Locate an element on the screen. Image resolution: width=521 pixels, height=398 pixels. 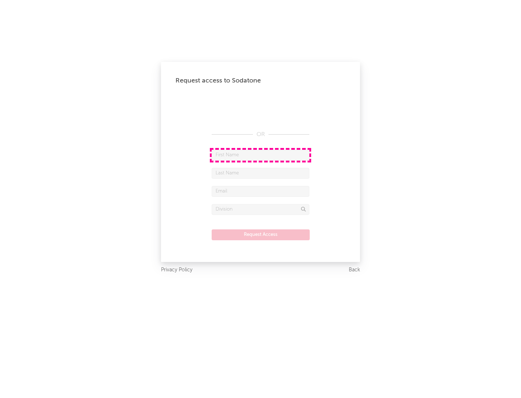
input: Email is located at coordinates (261, 191).